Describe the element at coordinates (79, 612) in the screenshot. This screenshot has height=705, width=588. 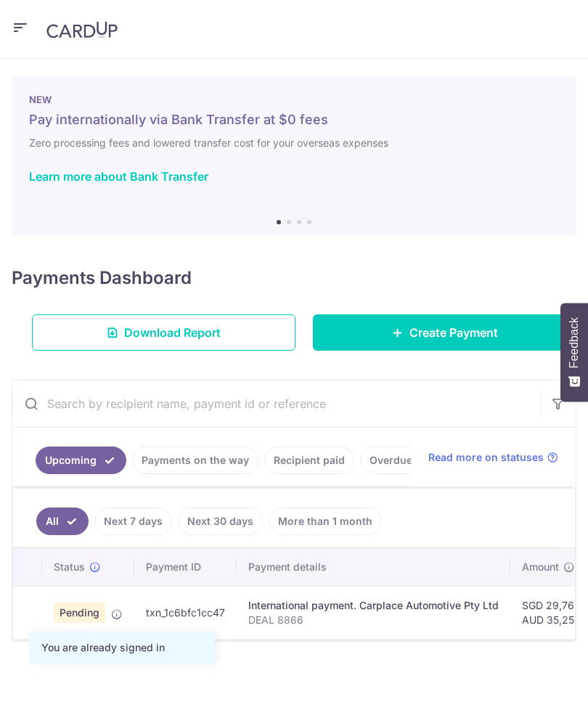
I see `span: Pending` at that location.